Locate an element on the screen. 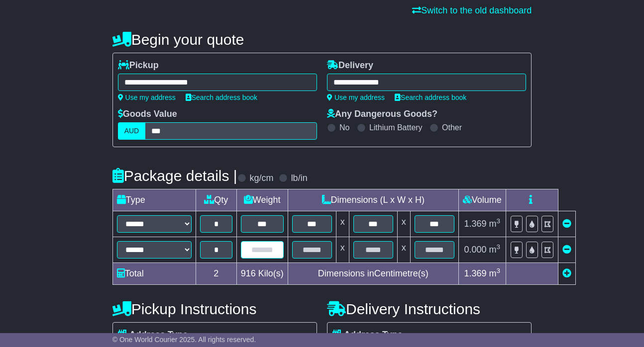  label: Delivery is located at coordinates (350, 66).